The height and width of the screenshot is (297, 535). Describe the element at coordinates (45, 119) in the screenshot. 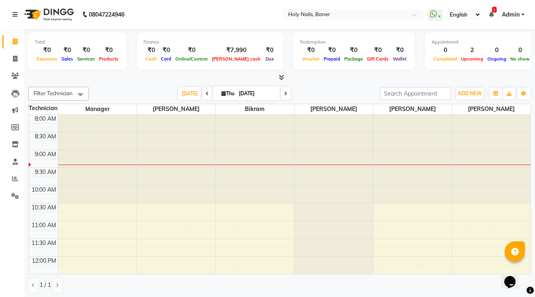

I see `div: 8:00 AM` at that location.